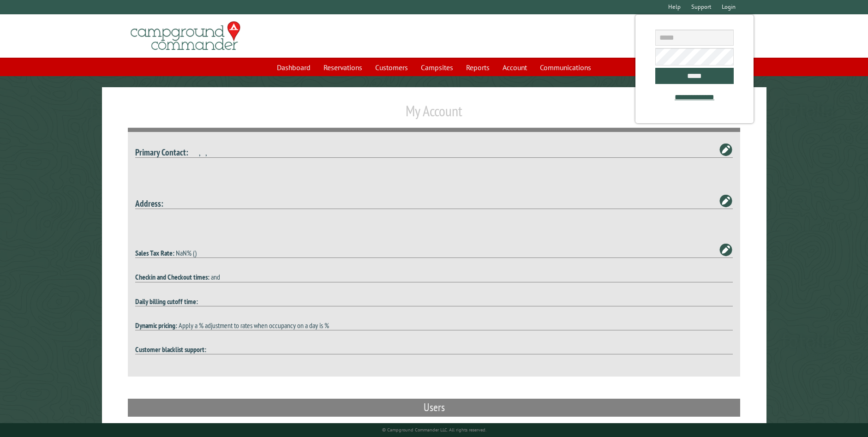  What do you see at coordinates (162, 152) in the screenshot?
I see `strong: Primary Contact:` at bounding box center [162, 152].